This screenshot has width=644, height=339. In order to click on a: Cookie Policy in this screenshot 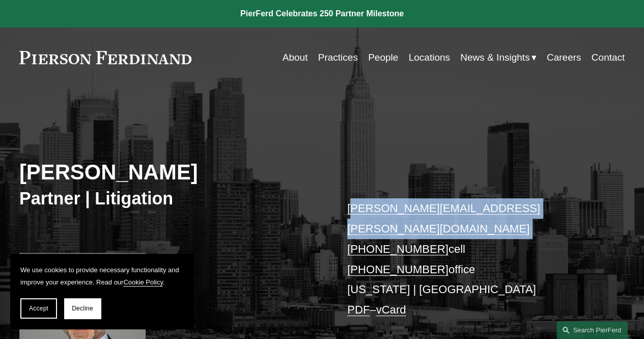, I will do `click(143, 282)`.